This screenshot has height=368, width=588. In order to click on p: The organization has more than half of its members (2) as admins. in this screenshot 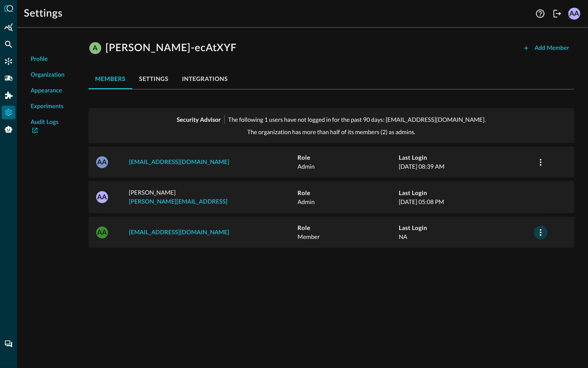, I will do `click(332, 132)`.